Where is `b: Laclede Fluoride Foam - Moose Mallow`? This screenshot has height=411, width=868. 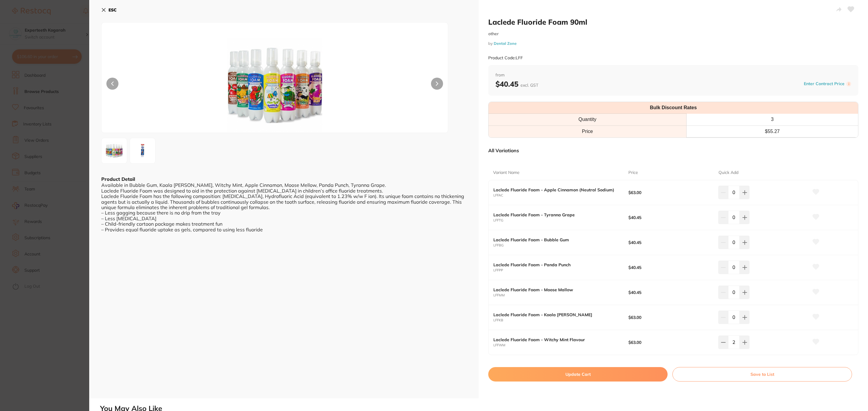
b: Laclede Fluoride Foam - Moose Mallow is located at coordinates (554, 290).